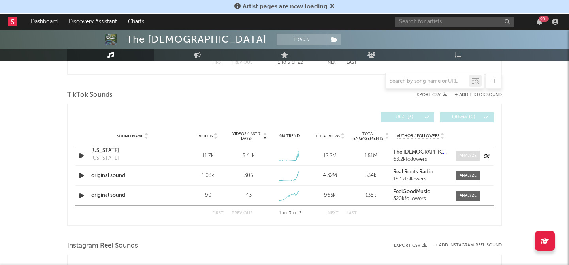 The image size is (569, 265). Describe the element at coordinates (468, 245) in the screenshot. I see `button: + Add Instagram Reel Sound` at that location.